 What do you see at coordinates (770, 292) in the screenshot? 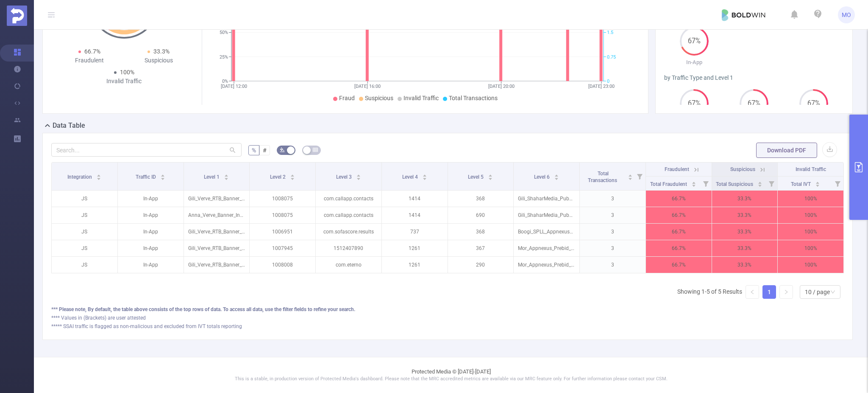
I see `a: 1` at bounding box center [770, 292].